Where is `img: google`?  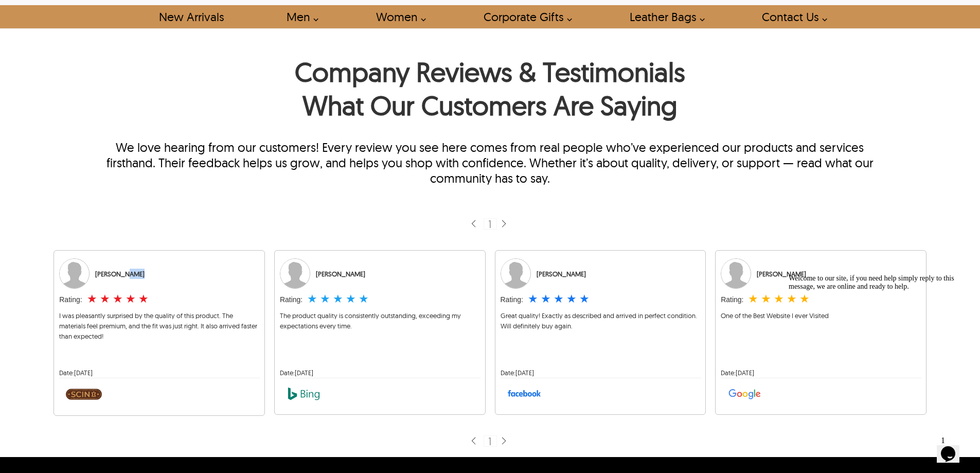 img: google is located at coordinates (745, 394).